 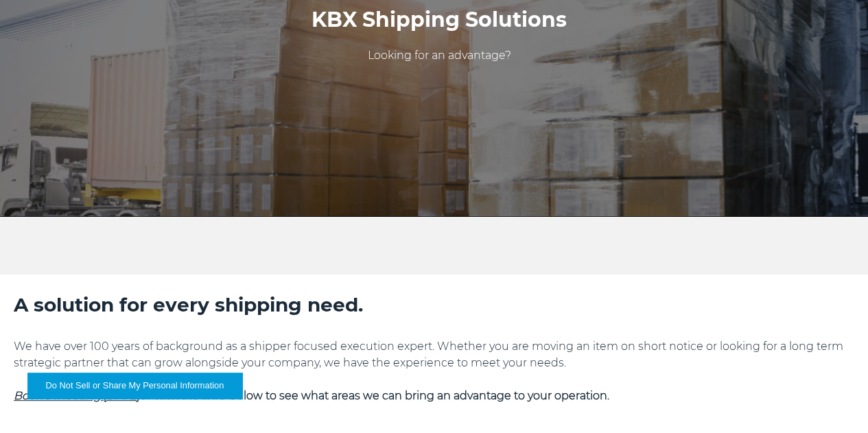 What do you see at coordinates (311, 395) in the screenshot?
I see `strong: or click the links below to see what areas we can bring an advantage to your operation.` at bounding box center [311, 395].